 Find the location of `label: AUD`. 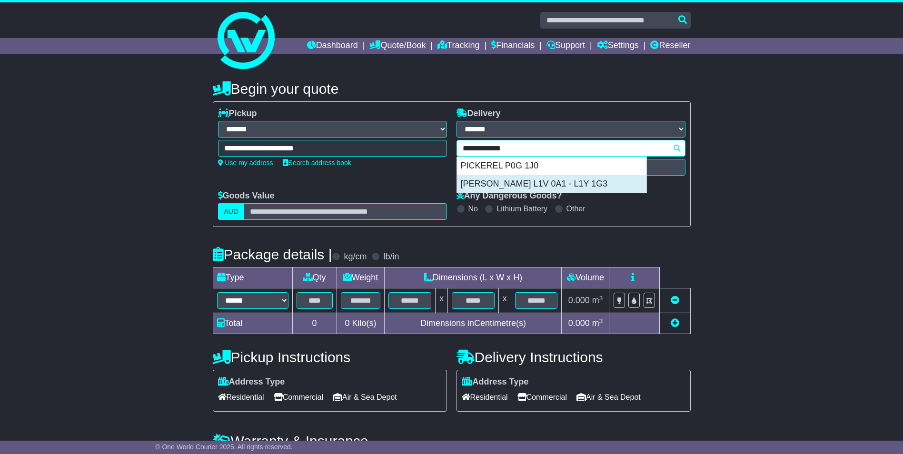

label: AUD is located at coordinates (231, 211).